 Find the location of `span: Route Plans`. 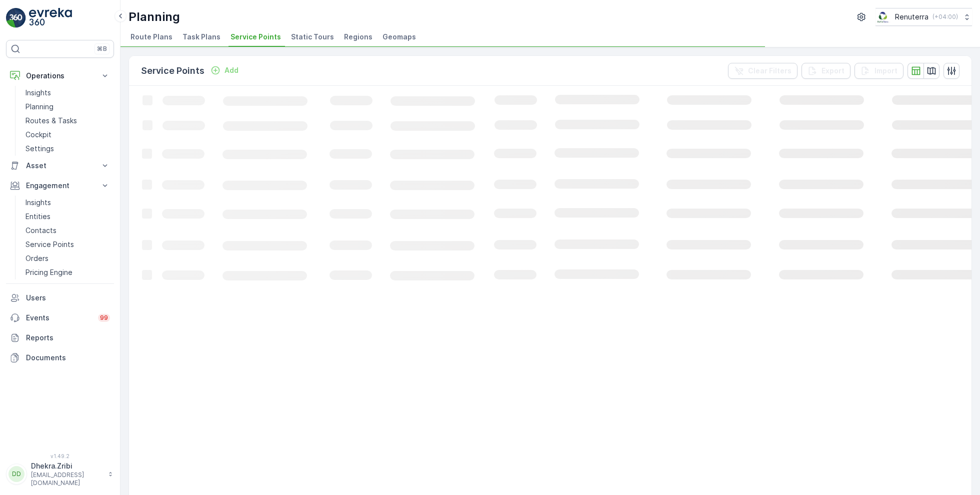

span: Route Plans is located at coordinates (151, 37).